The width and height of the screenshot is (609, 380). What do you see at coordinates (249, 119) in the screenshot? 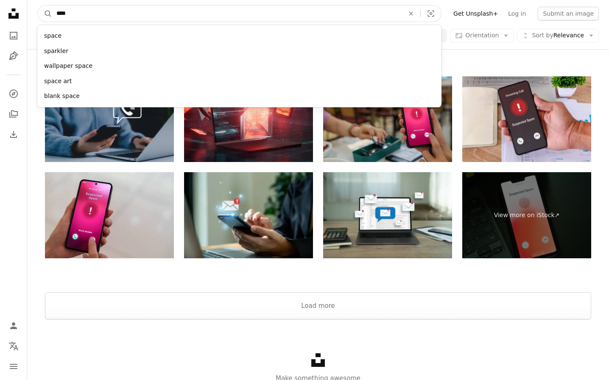
I see `img: Password Cyber Security Ransomware Email Phishing Encrypted Technology, Digital Information Prote...` at bounding box center [249, 119].